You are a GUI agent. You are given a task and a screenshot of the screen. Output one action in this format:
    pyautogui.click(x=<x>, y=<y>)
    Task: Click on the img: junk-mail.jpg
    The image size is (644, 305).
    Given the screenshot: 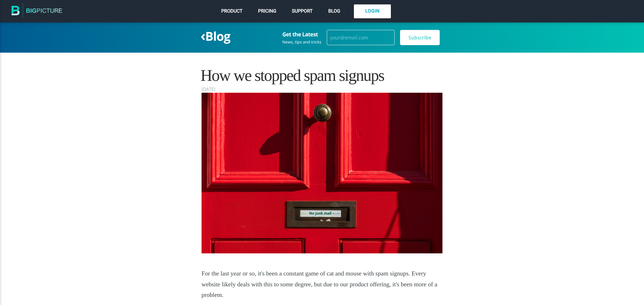 What is the action you would take?
    pyautogui.click(x=322, y=173)
    